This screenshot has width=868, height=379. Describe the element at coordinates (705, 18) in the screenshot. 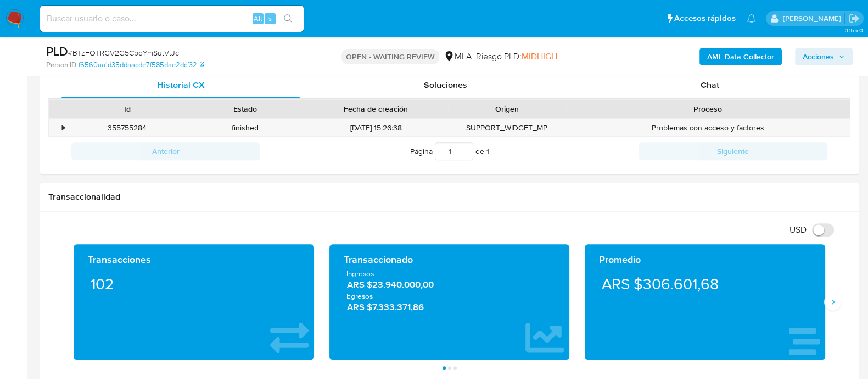

I see `span: Accesos rápidos` at that location.